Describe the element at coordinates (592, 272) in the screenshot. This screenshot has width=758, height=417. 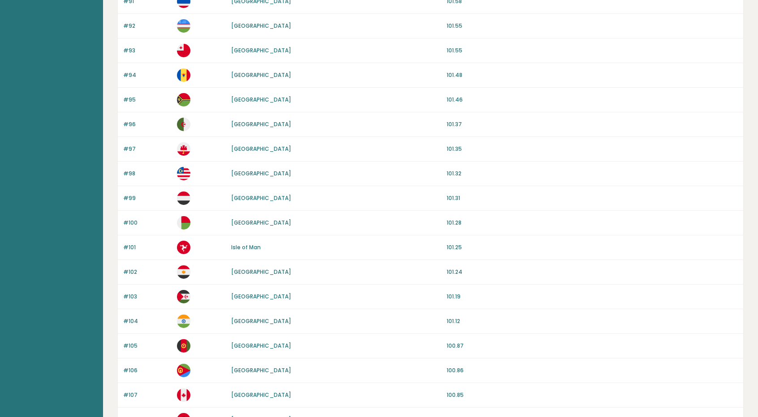
I see `p: 101.24` at that location.